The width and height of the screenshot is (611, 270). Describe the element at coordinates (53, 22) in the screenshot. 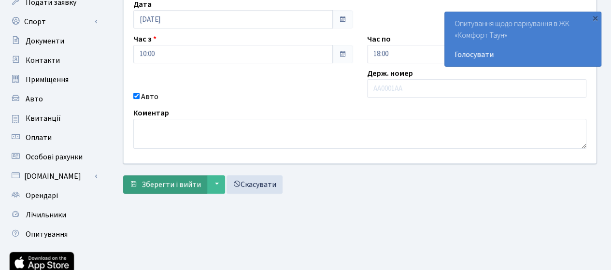

I see `a: Спорт` at that location.